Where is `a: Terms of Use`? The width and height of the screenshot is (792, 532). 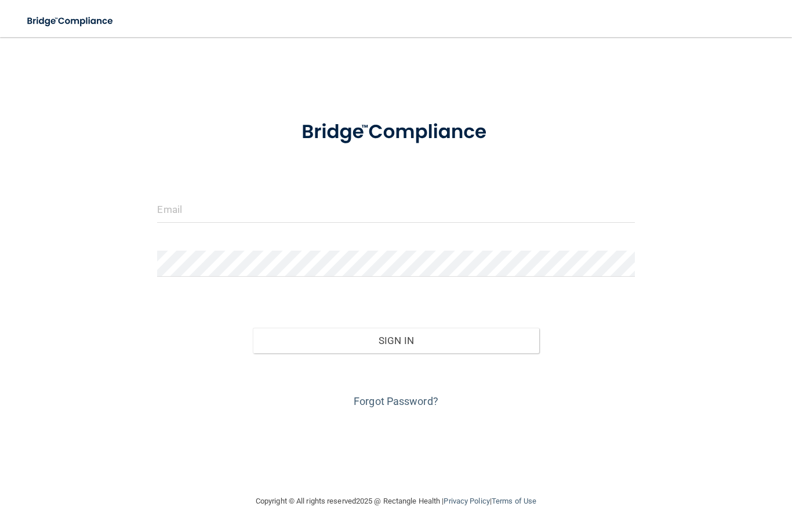 a: Terms of Use is located at coordinates (514, 500).